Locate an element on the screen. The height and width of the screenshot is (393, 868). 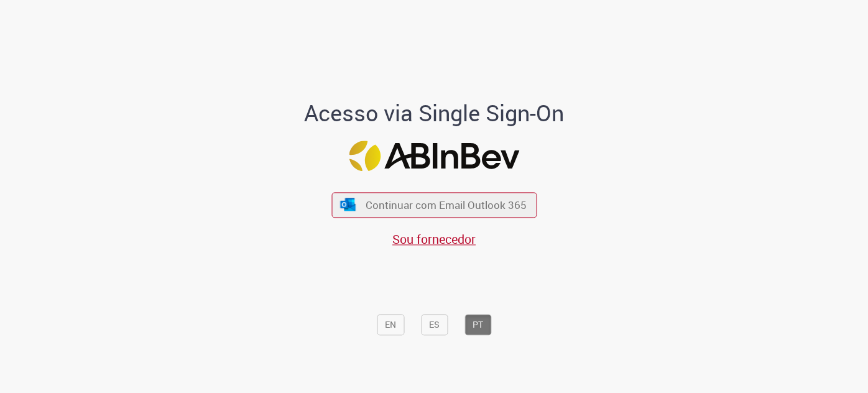
a: Sou fornecedor is located at coordinates (434, 239).